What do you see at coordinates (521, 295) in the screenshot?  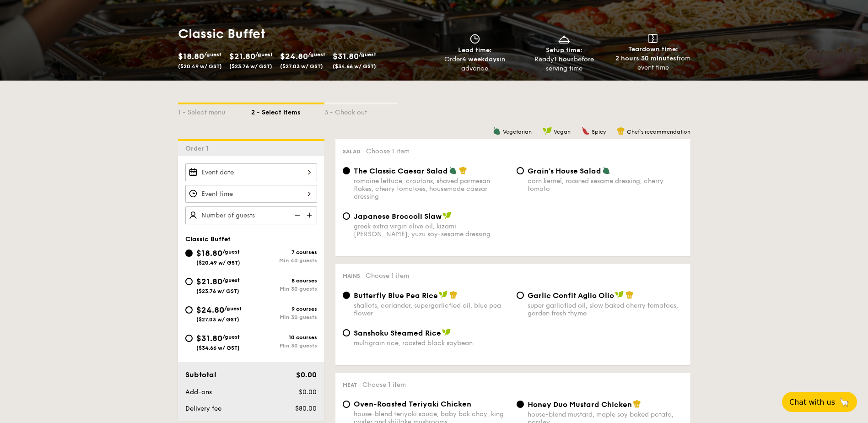 I see `input: Garlic Confit Aglio Oliosuper garlicfied oil, slow baked cherry tomatoes, garden fresh thyme` at bounding box center [521, 295].